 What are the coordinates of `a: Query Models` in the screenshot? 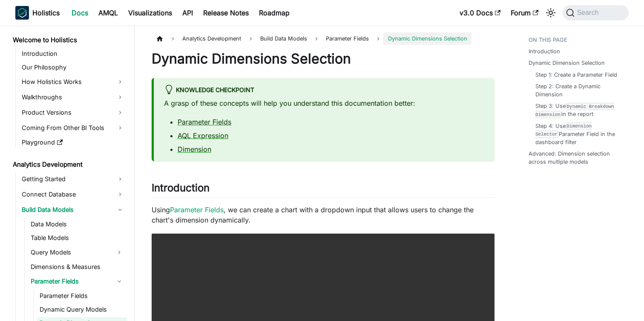 It's located at (70, 252).